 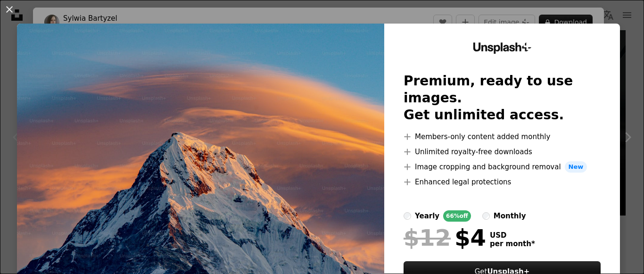 I want to click on span: New, so click(x=576, y=167).